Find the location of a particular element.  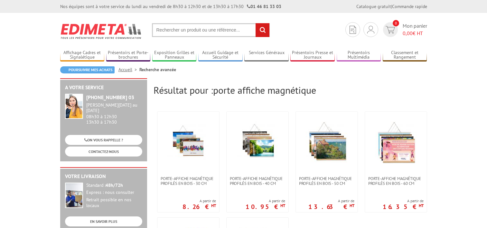

h2: Résultat pour : is located at coordinates (290, 90).